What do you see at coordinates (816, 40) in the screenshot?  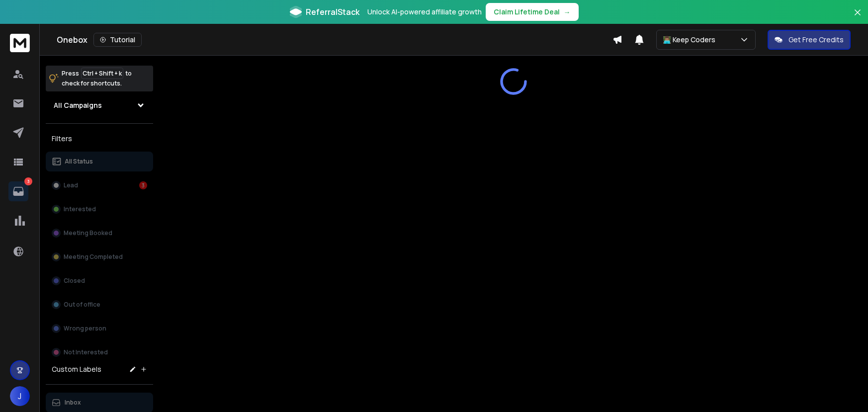 I see `p: Get Free Credits` at bounding box center [816, 40].